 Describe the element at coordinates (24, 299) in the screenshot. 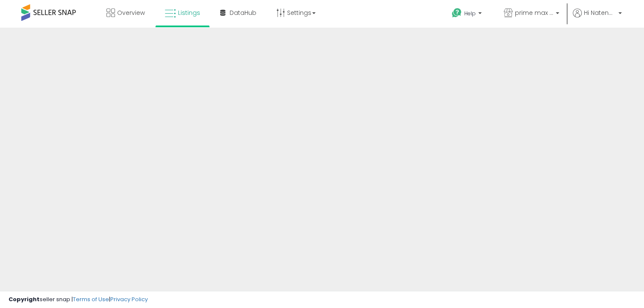

I see `strong: Copyright` at that location.